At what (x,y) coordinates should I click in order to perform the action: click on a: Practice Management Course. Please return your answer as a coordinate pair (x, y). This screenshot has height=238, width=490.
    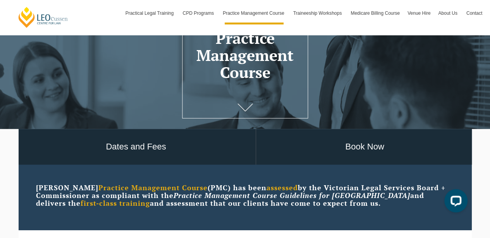
    Looking at the image, I should click on (254, 13).